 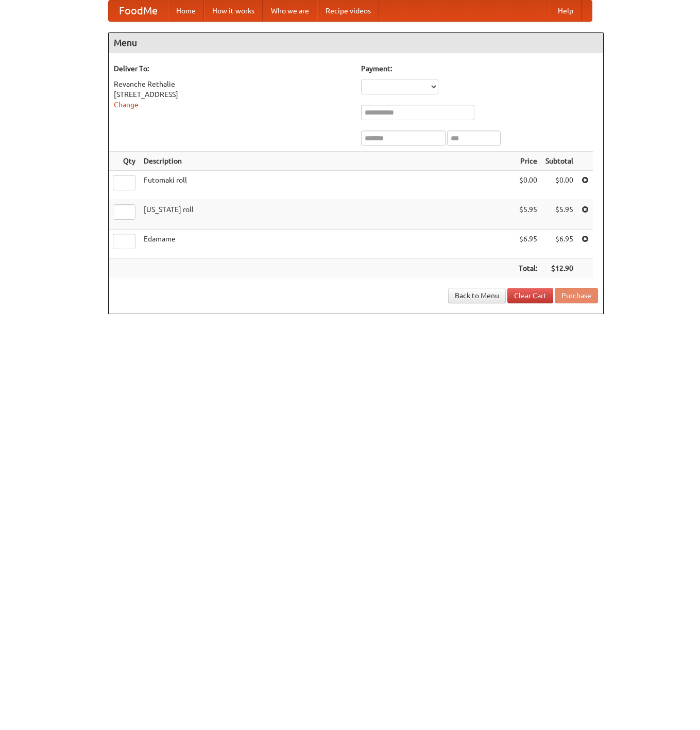 What do you see at coordinates (477, 296) in the screenshot?
I see `a: Back to Menu` at bounding box center [477, 296].